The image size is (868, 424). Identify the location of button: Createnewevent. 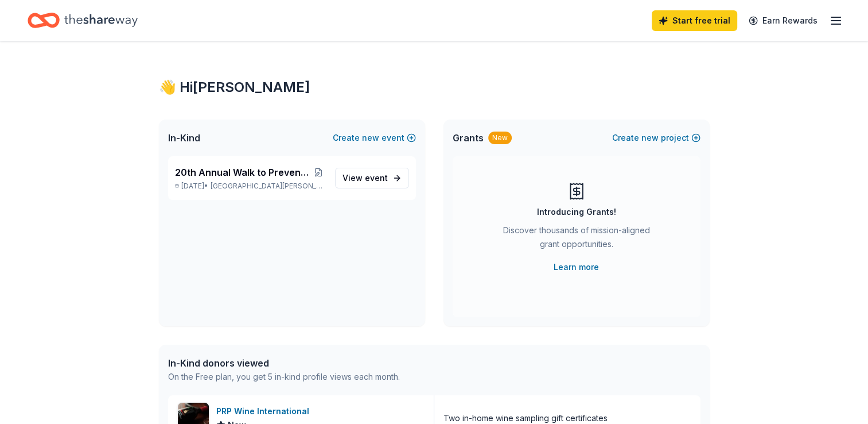
(374, 138).